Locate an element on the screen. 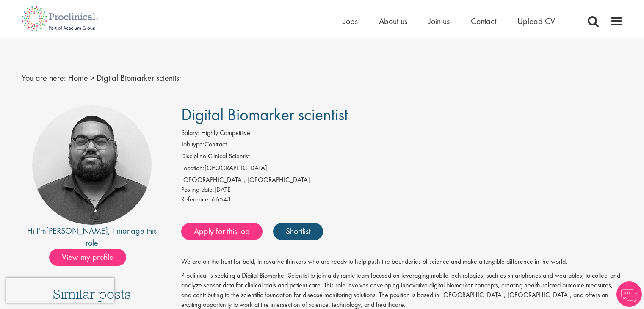  p: We are on the hunt for bold, innovative thinkers who are ready to help push the boundaries of sci... is located at coordinates (401, 262).